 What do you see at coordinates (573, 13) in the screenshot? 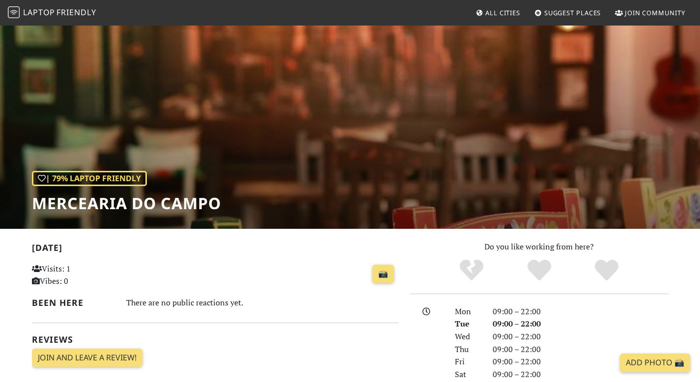
I see `span: Suggest Places` at bounding box center [573, 13].